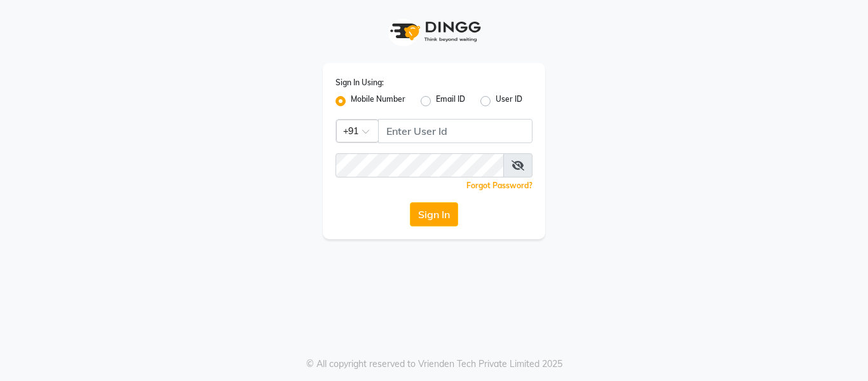 The image size is (868, 381). I want to click on img: logo1.svg, so click(434, 31).